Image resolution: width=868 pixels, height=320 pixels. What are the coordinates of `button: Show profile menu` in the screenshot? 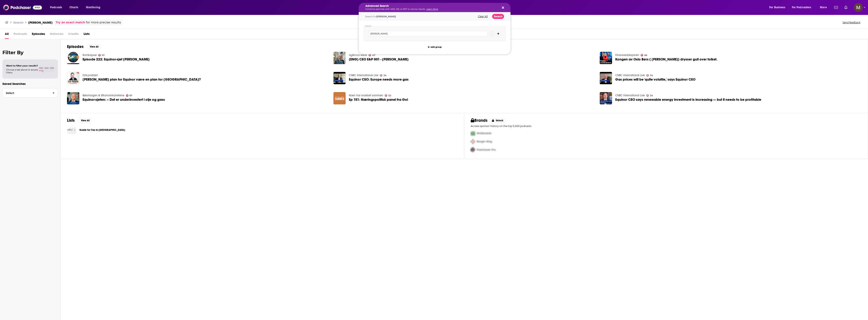 It's located at (859, 7).